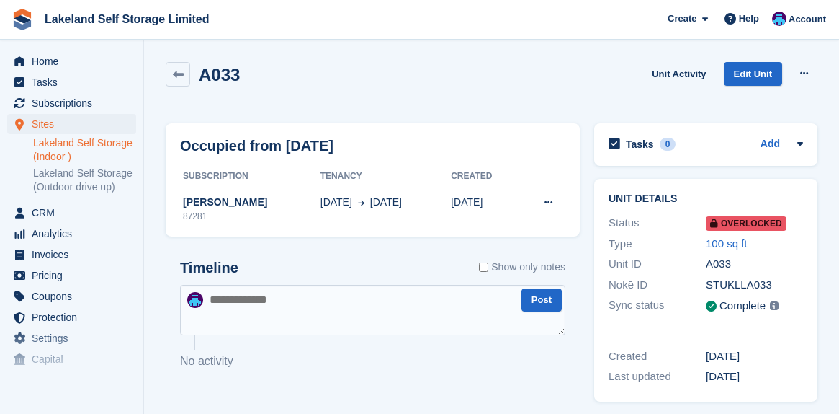 This screenshot has height=414, width=839. What do you see at coordinates (484, 267) in the screenshot?
I see `input: Show only notes` at bounding box center [484, 267].